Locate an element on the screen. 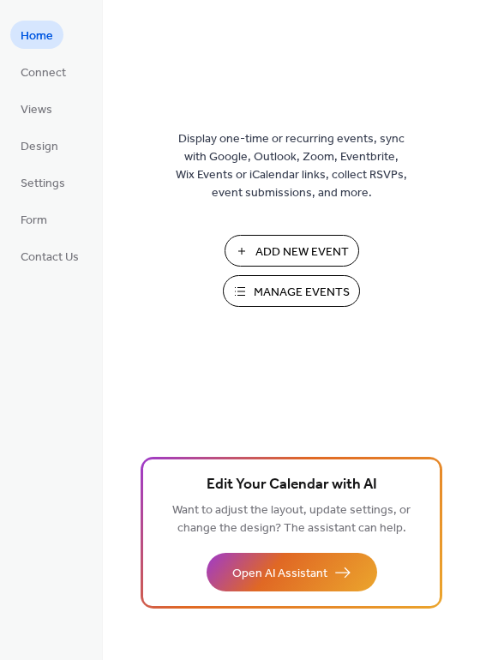  span: Open AI Assistant is located at coordinates (279, 573).